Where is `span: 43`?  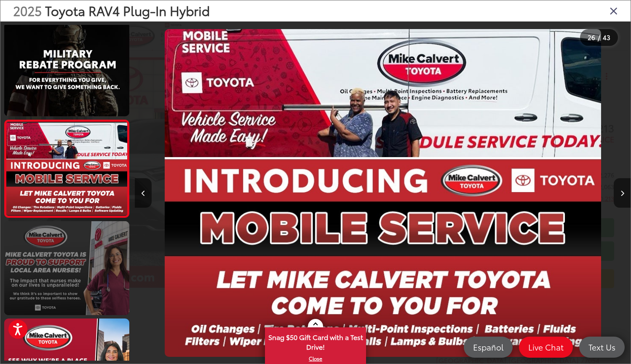 span: 43 is located at coordinates (607, 37).